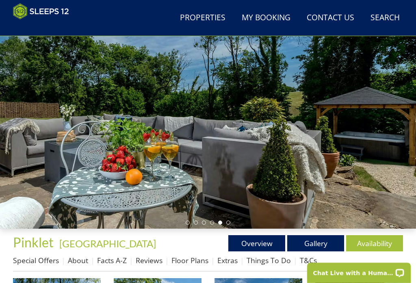  What do you see at coordinates (266, 18) in the screenshot?
I see `a: My Booking` at bounding box center [266, 18].